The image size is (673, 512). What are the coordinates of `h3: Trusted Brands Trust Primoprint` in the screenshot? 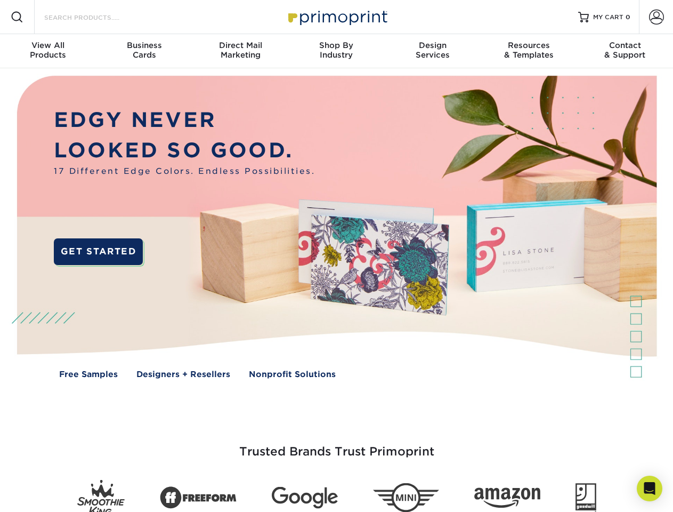 It's located at (337, 445).